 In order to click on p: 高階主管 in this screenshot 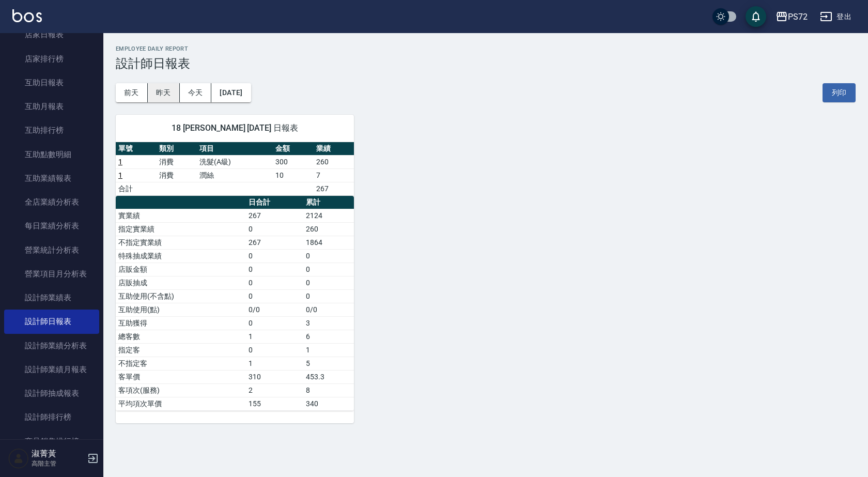, I will do `click(58, 464)`.